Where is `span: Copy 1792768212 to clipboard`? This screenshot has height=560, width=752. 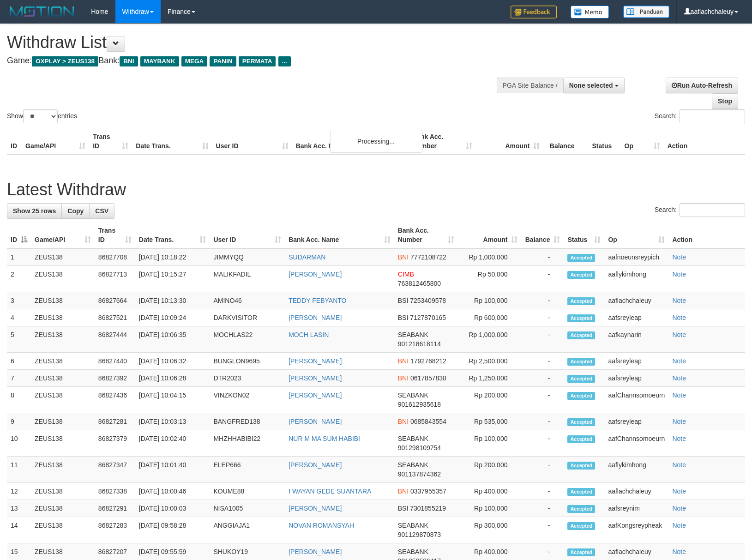 span: Copy 1792768212 to clipboard is located at coordinates (428, 361).